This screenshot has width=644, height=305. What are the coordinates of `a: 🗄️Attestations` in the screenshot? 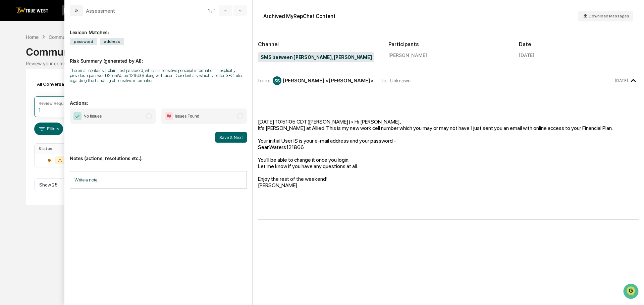 It's located at (66, 140).